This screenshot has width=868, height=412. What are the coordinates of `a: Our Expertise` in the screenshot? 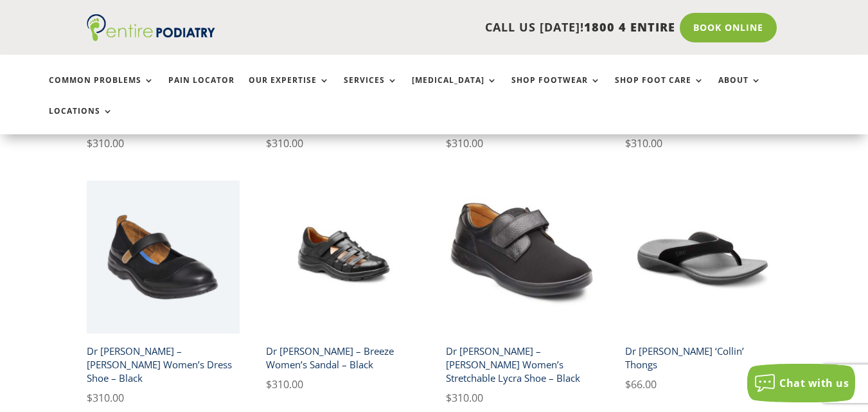 It's located at (289, 89).